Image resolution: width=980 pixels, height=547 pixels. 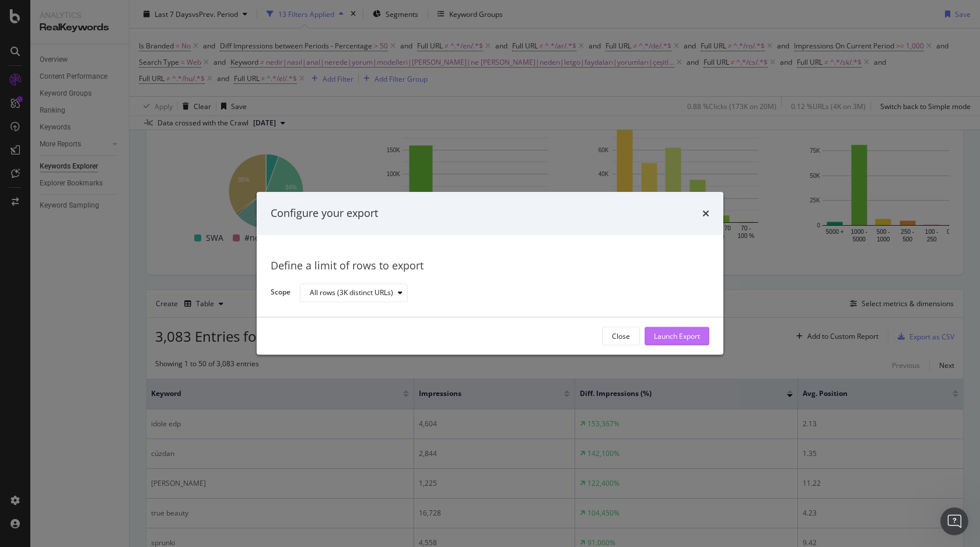 I want to click on div: Launch Export, so click(x=677, y=336).